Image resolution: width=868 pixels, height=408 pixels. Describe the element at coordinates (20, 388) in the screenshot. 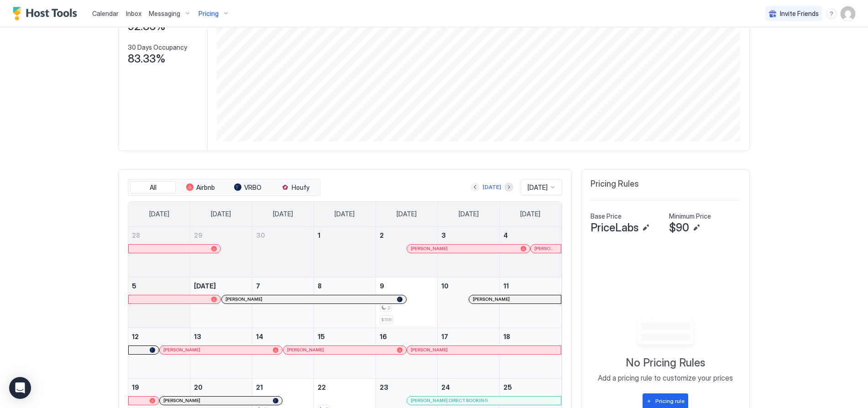

I see `div: Open Intercom Messenger` at that location.